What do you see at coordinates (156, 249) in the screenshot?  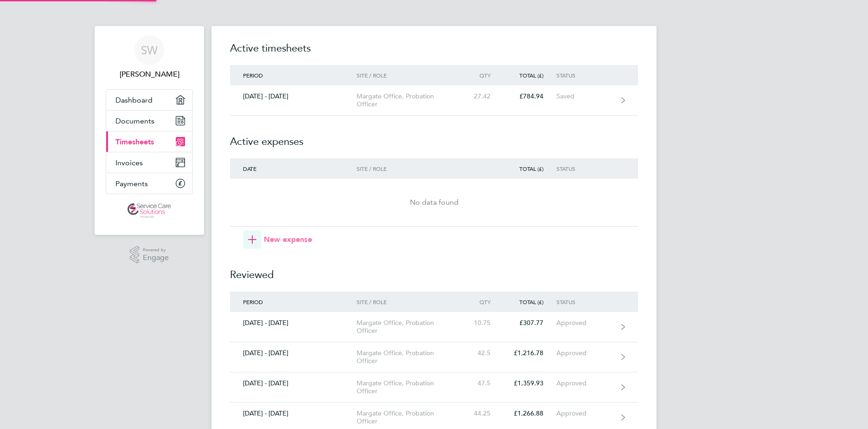 I see `span: Powered by` at bounding box center [156, 249].